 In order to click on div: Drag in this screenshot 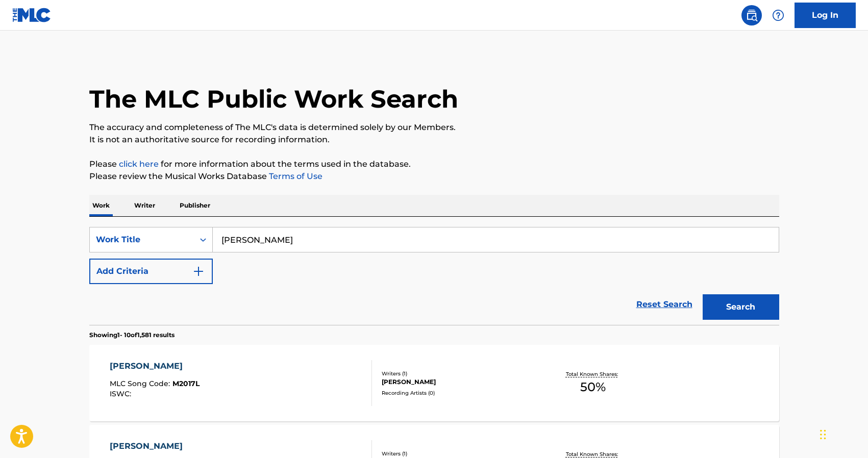, I will do `click(823, 434)`.